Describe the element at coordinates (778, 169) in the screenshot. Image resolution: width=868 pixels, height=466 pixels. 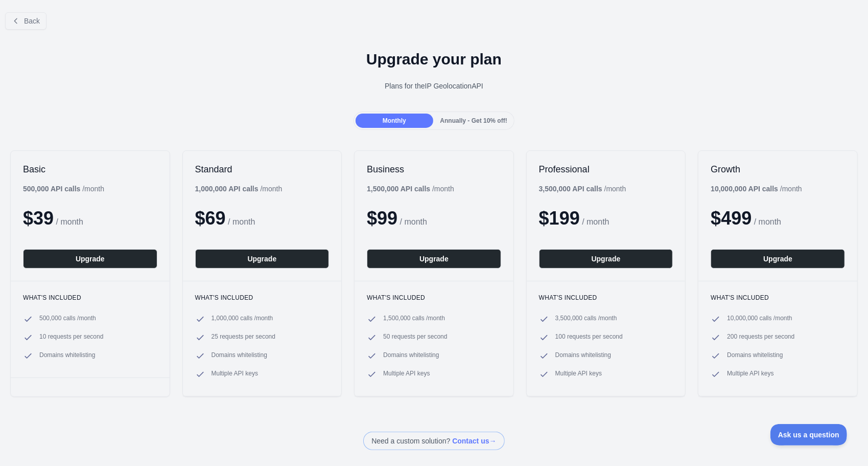
I see `h2: Growth` at that location.